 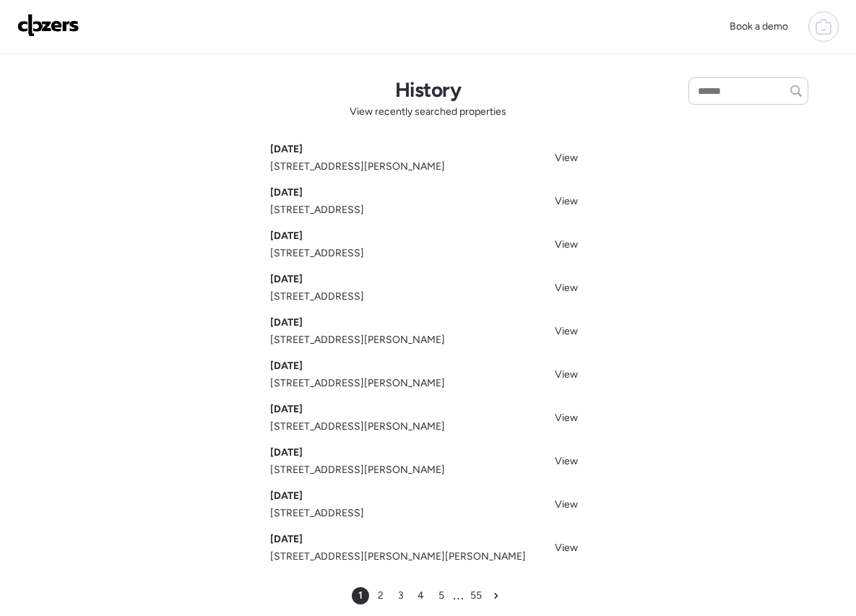 I want to click on span: 4, so click(x=420, y=596).